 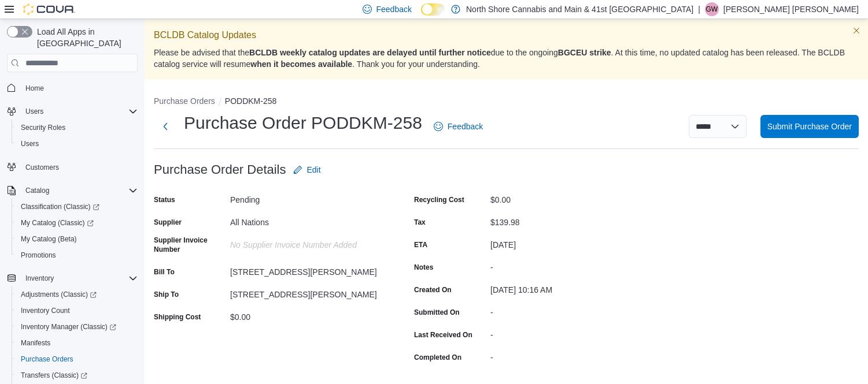 I want to click on strong: BCLDB weekly catalog updates are delayed until further notice, so click(x=370, y=52).